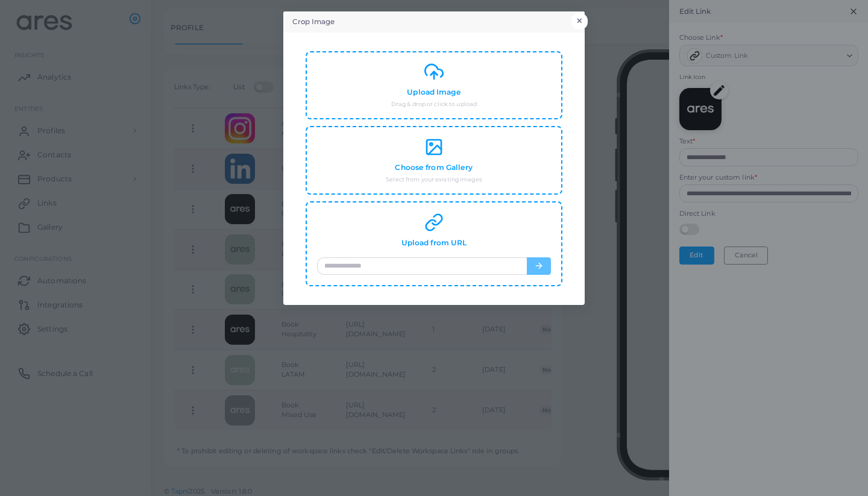 This screenshot has width=868, height=496. What do you see at coordinates (313, 22) in the screenshot?
I see `h5: Crop Image` at bounding box center [313, 22].